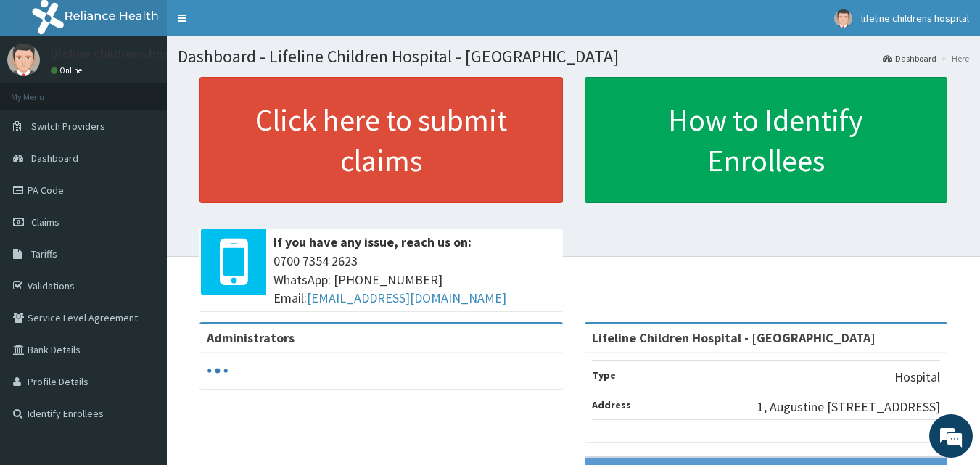  I want to click on span: Claims, so click(45, 222).